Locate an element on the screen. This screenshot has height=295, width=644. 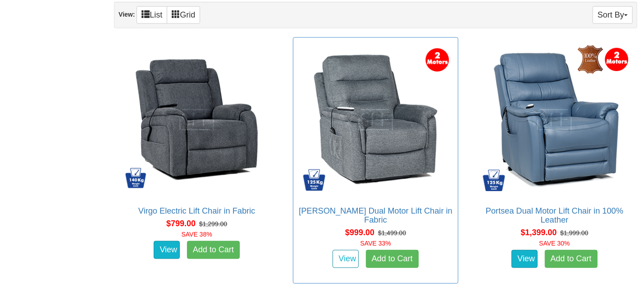
strong: View: is located at coordinates (126, 14).